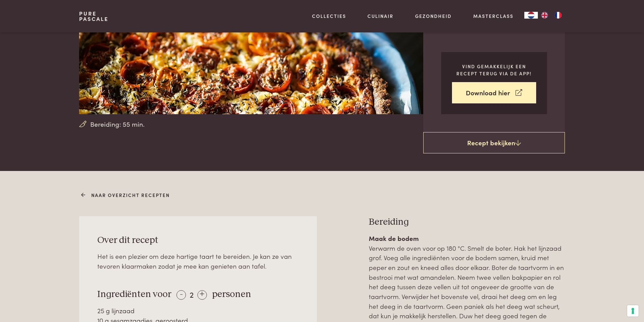 This screenshot has height=322, width=644. Describe the element at coordinates (394, 238) in the screenshot. I see `strong: Maak de bodem` at that location.